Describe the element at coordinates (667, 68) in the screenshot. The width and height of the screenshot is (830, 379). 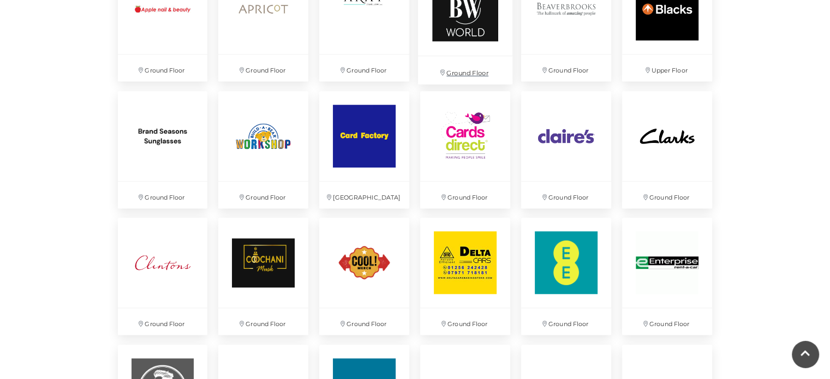
I see `p: Upper Floor` at that location.